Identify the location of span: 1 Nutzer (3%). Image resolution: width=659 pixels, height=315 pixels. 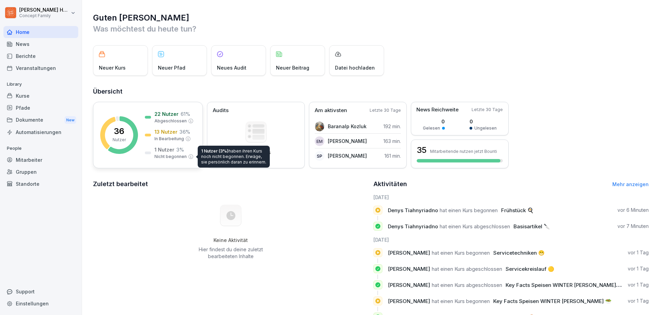
(215, 151).